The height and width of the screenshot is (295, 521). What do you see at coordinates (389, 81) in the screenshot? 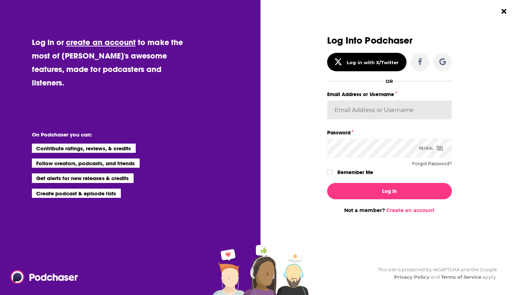
I see `div: OR` at bounding box center [389, 81].